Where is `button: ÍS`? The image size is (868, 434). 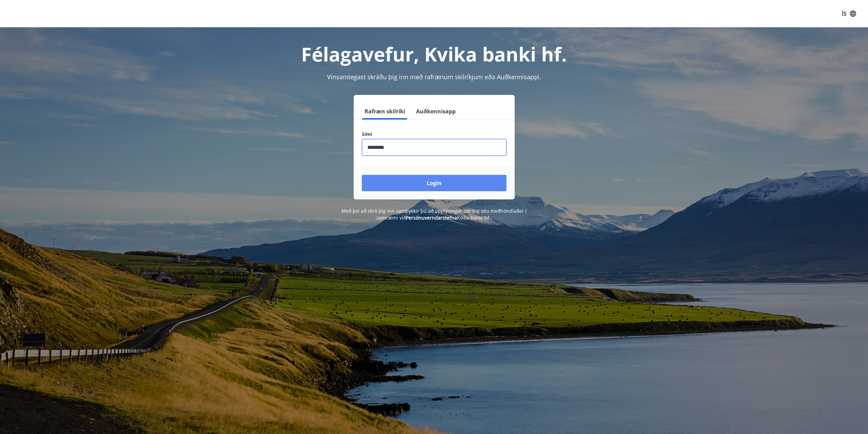
button: ÍS is located at coordinates (849, 14).